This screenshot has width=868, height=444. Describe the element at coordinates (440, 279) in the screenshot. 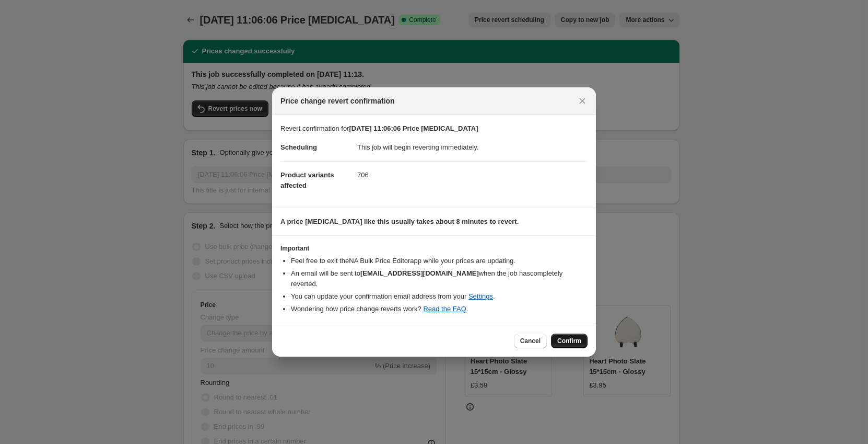

I see `li: An email will be sent to when the job has completely reverted .` at that location.